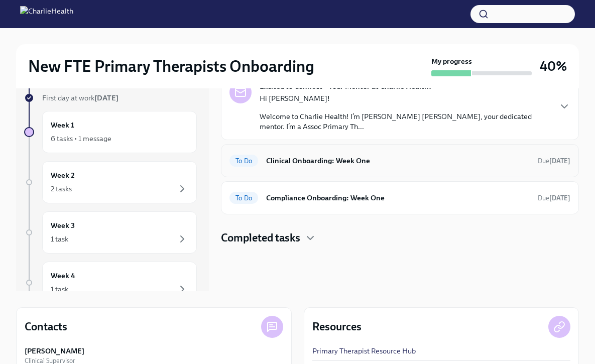  Describe the element at coordinates (553, 66) in the screenshot. I see `h3: 40%` at that location.